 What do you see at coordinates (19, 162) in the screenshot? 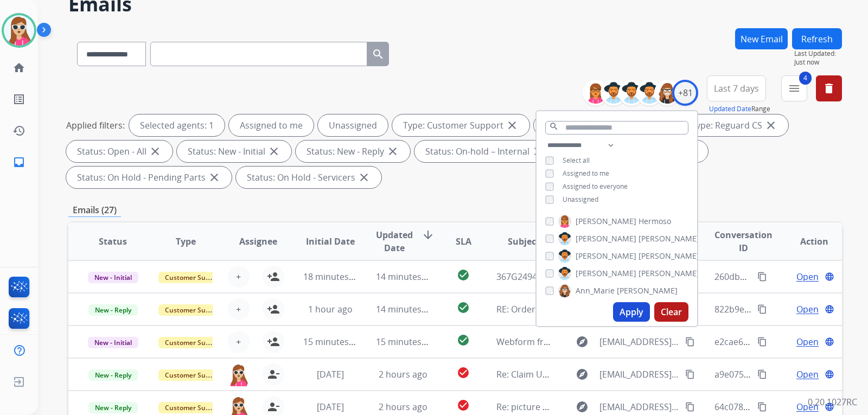
I see `mat-icon: inbox` at bounding box center [19, 162].